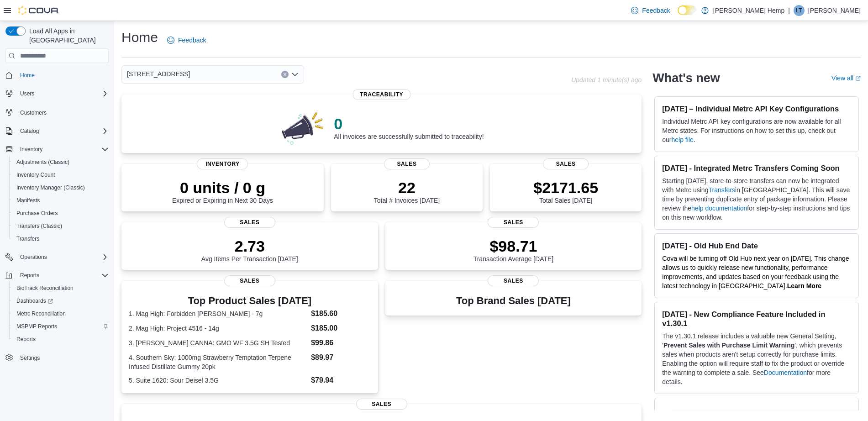 The height and width of the screenshot is (421, 868). Describe the element at coordinates (222, 187) in the screenshot. I see `p: 0 units / 0 g` at that location.